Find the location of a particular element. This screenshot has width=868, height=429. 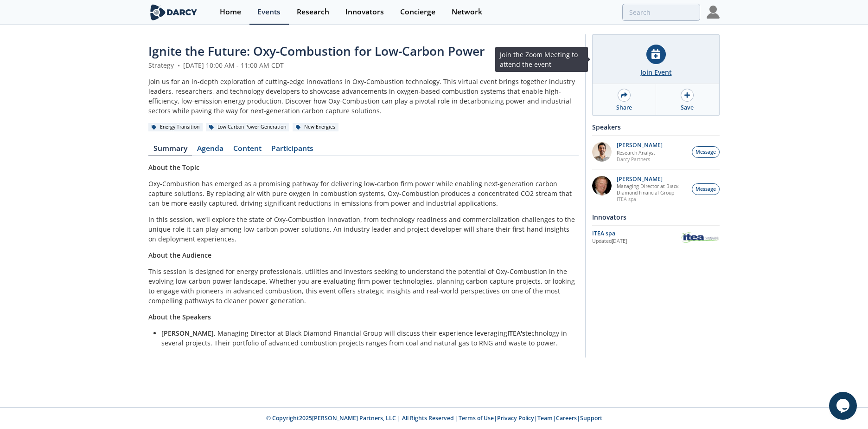

img: e78dc165-e339-43be-b819-6f39ce58aec6 is located at coordinates (602, 152).